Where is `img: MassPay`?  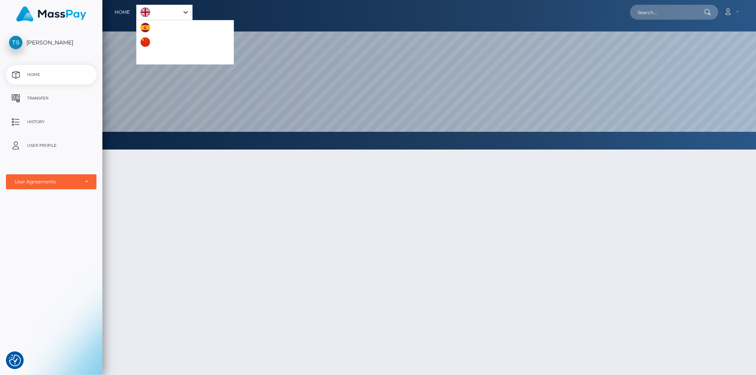
img: MassPay is located at coordinates (51, 14).